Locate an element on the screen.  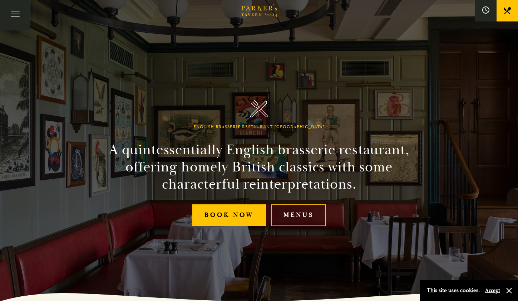
img: Parker's Tavern Brasserie Cambridge is located at coordinates (259, 108).